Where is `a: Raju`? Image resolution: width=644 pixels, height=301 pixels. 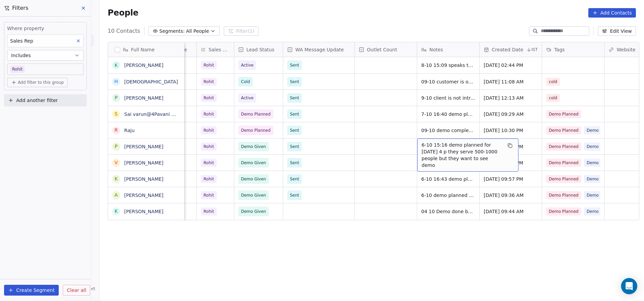 a: Raju is located at coordinates (129, 130).